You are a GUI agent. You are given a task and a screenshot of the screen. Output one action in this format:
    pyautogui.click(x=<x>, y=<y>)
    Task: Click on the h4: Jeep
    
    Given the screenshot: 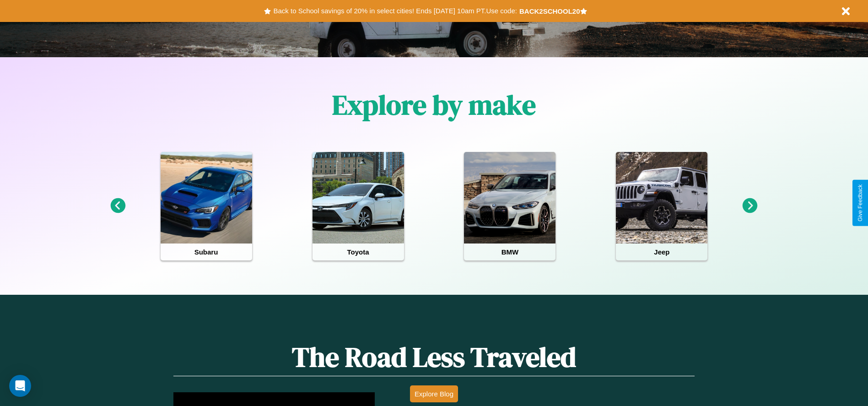 What is the action you would take?
    pyautogui.click(x=662, y=251)
    